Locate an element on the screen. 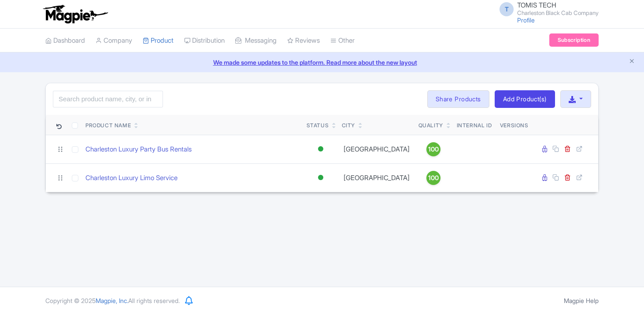 This screenshot has height=314, width=644. span: T is located at coordinates (507, 10).